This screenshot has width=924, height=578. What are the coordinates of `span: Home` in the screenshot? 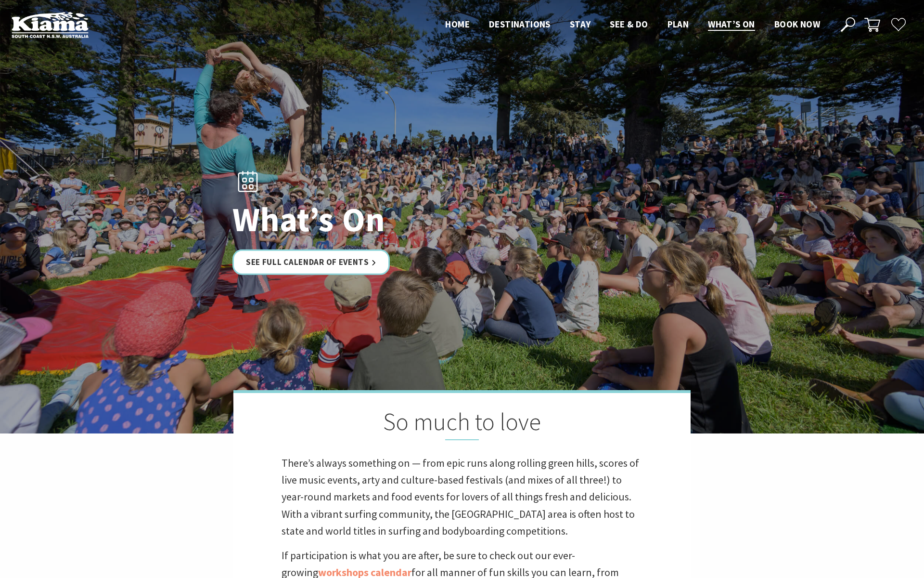 It's located at (457, 24).